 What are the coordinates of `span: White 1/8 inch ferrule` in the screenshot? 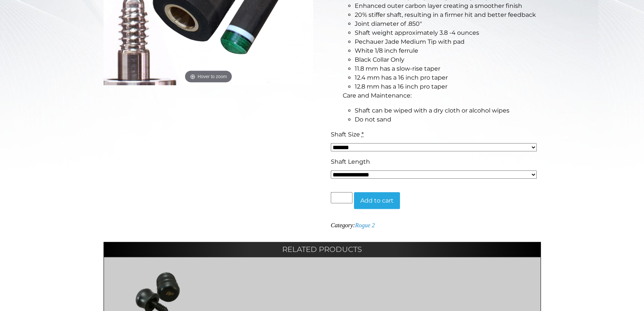 It's located at (387, 50).